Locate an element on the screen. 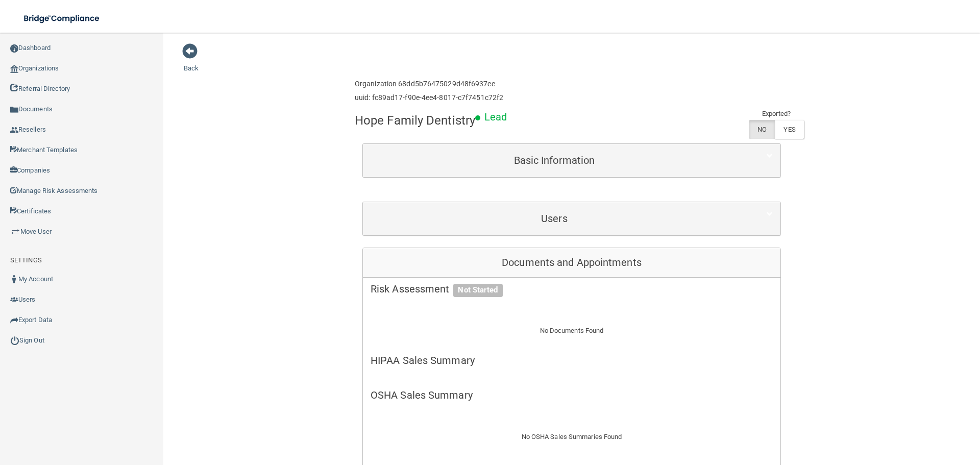  h6: Organization 68dd5b76475029d48f6937ee is located at coordinates (429, 84).